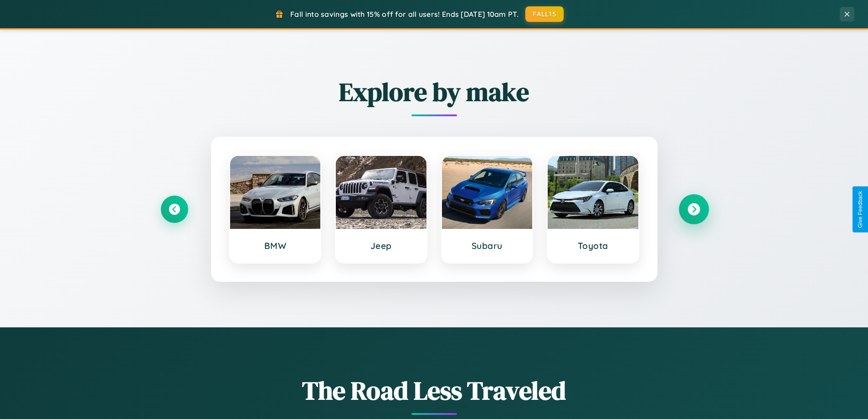 This screenshot has width=868, height=419. Describe the element at coordinates (861, 210) in the screenshot. I see `div: Give Feedback` at that location.